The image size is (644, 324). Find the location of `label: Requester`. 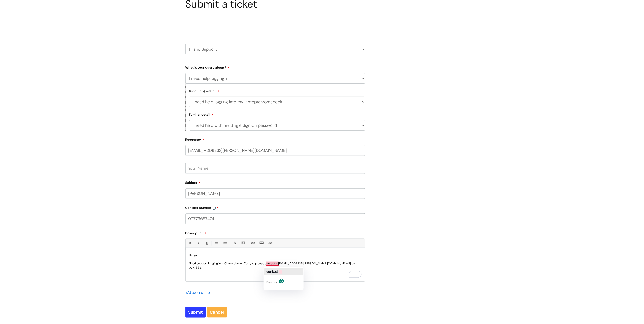

label: Requester is located at coordinates (275, 139).